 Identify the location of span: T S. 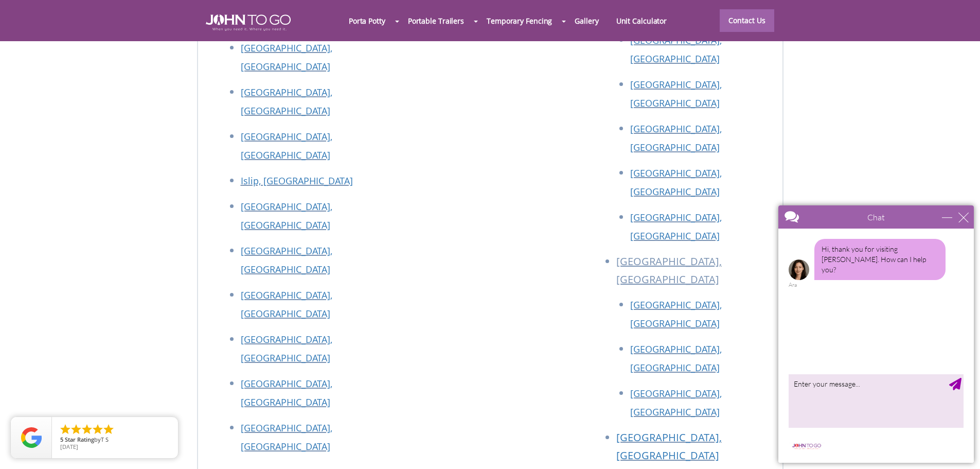
(105, 439).